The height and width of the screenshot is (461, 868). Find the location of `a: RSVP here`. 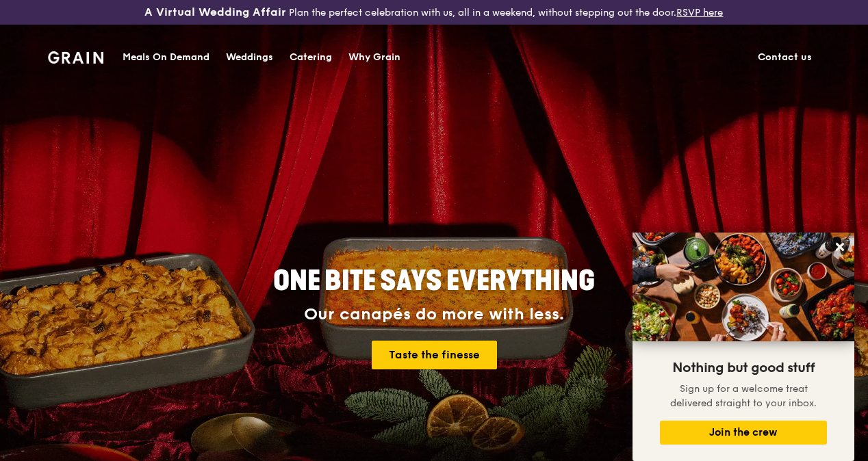

a: RSVP here is located at coordinates (700, 12).